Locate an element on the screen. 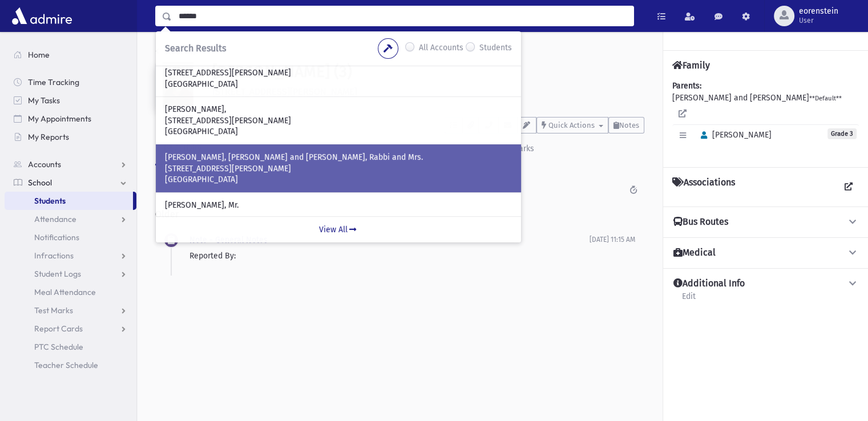  a: Accounts is located at coordinates (70, 164).